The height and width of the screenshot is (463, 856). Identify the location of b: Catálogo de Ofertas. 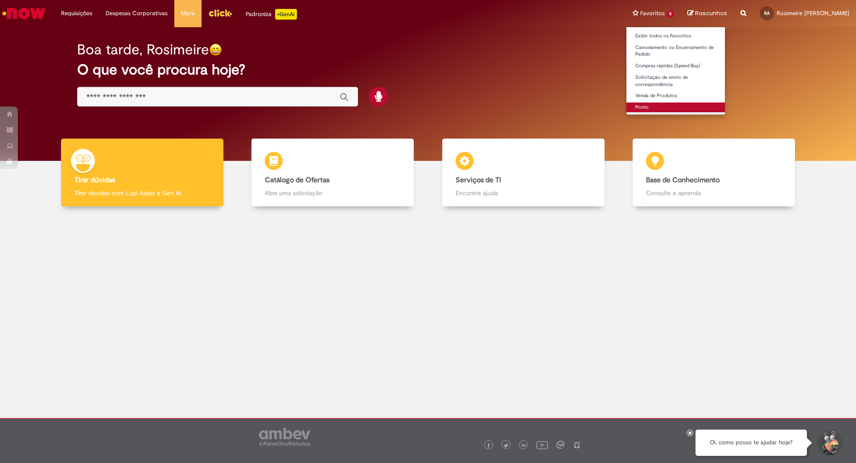
(297, 180).